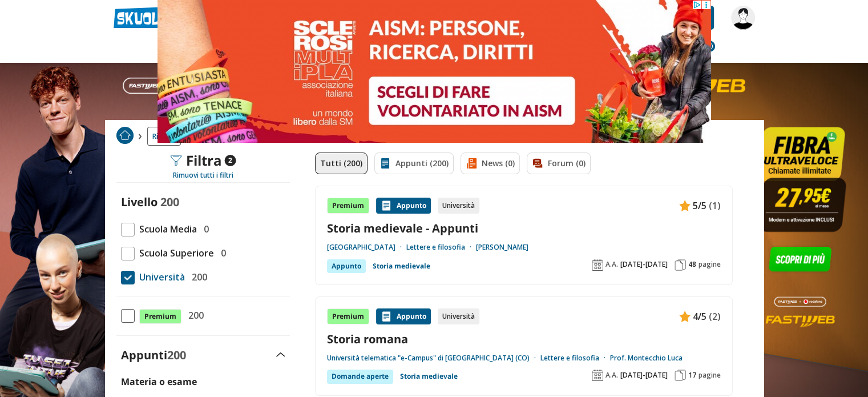  What do you see at coordinates (176, 160) in the screenshot?
I see `img: Filtra filtri mobile` at bounding box center [176, 160].